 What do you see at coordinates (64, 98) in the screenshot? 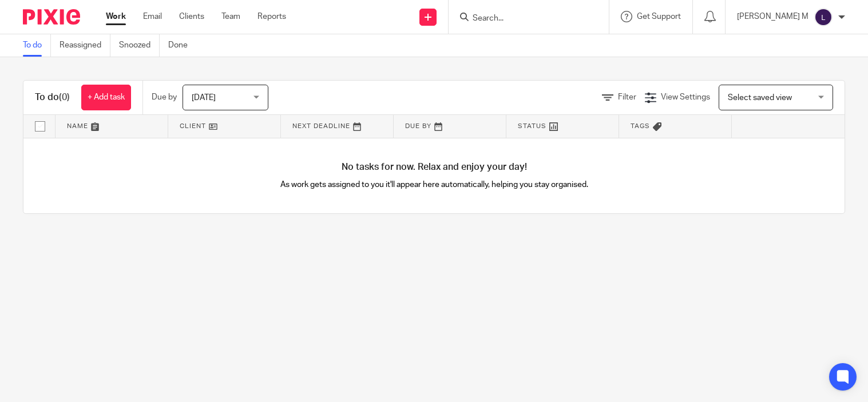
I see `span: (0)` at bounding box center [64, 98].